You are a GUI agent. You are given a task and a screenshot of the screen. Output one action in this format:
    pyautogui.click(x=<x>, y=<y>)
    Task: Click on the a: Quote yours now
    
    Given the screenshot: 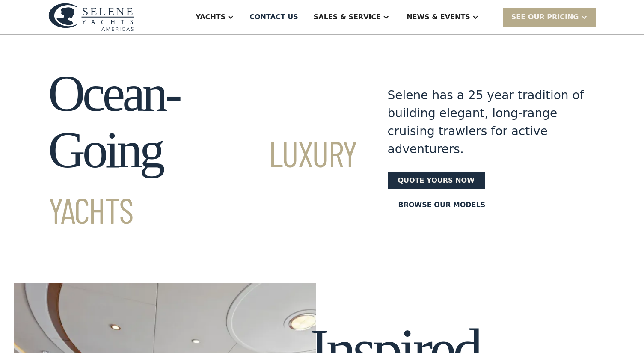 What is the action you would take?
    pyautogui.click(x=436, y=181)
    